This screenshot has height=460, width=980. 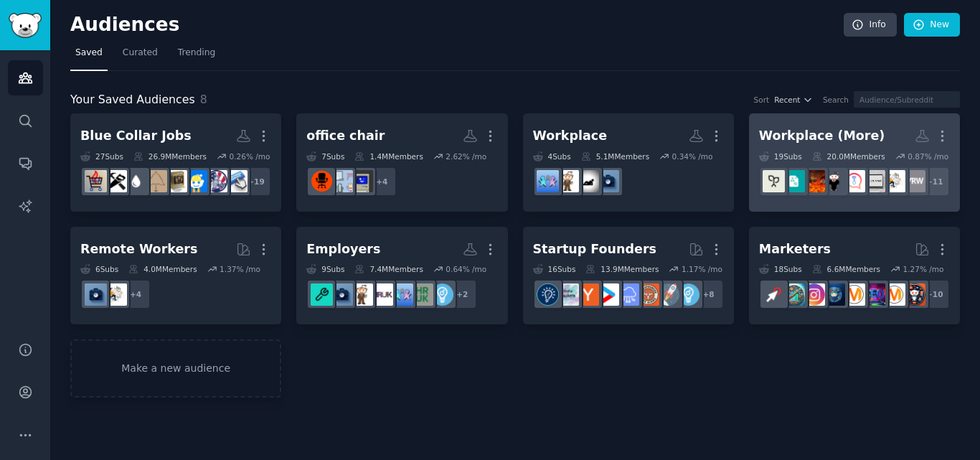 What do you see at coordinates (249, 156) in the screenshot?
I see `div: 0.26 % /mo` at bounding box center [249, 156].